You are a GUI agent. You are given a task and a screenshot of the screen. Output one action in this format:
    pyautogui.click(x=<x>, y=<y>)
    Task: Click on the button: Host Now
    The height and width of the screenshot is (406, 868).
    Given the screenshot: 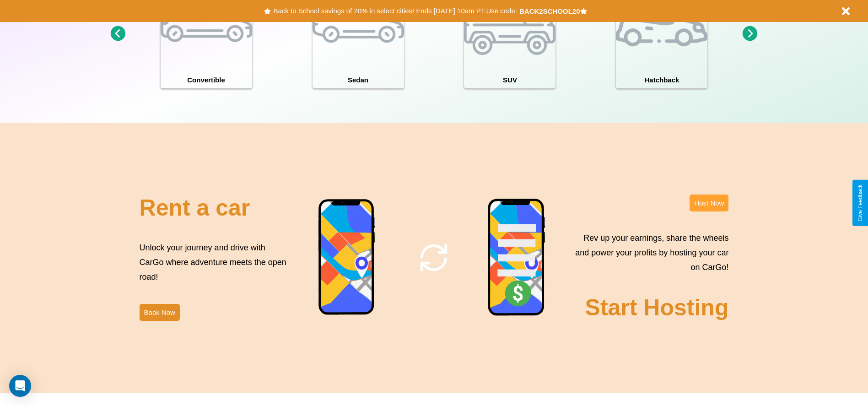 What is the action you would take?
    pyautogui.click(x=709, y=203)
    